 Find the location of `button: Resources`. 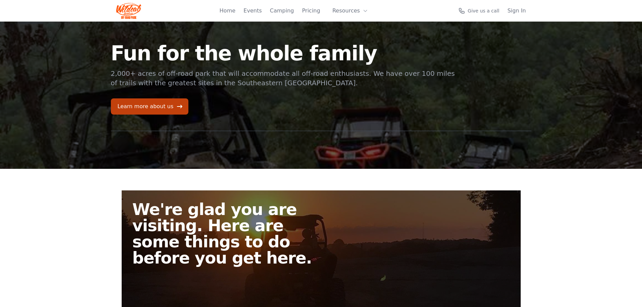

button: Resources is located at coordinates (350, 11).